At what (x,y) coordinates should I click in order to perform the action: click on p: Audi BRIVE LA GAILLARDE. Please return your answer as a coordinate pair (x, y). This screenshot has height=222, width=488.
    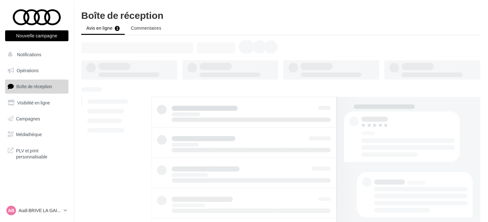
    Looking at the image, I should click on (40, 211).